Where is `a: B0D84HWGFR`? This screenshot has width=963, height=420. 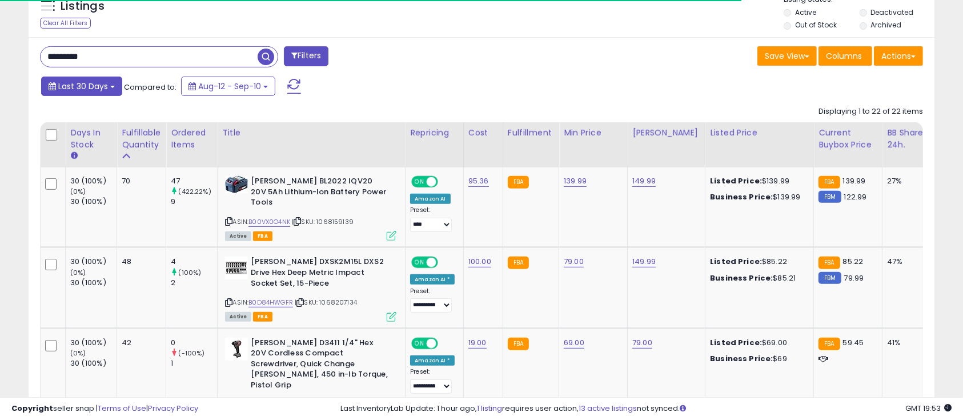 a: B0D84HWGFR is located at coordinates (271, 302).